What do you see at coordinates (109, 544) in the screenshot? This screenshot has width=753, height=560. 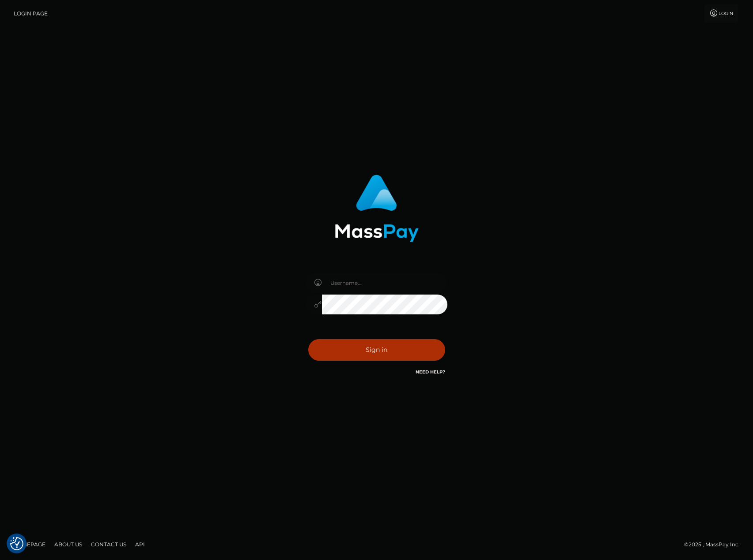 I see `a: Contact Us` at bounding box center [109, 544].